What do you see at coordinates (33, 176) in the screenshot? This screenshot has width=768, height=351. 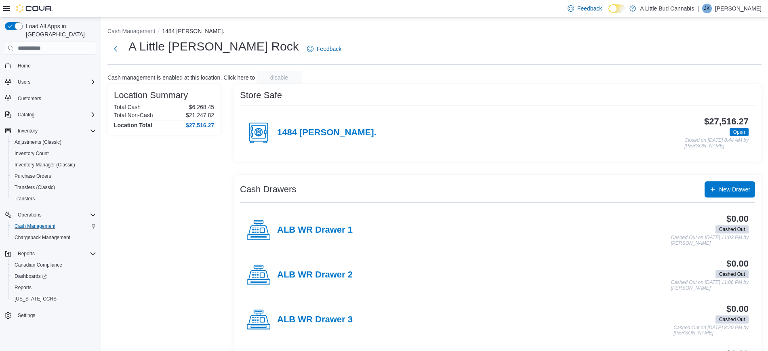 I see `a: Purchase Orders` at bounding box center [33, 176].